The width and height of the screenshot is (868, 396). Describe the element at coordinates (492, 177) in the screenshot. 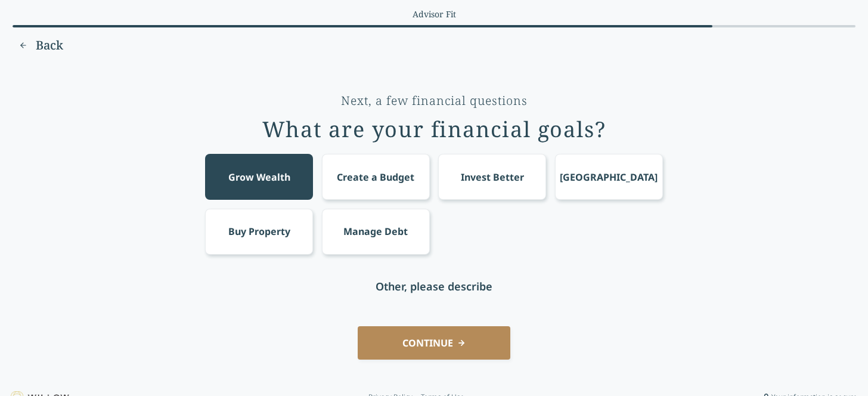

I see `div: Invest Better` at that location.